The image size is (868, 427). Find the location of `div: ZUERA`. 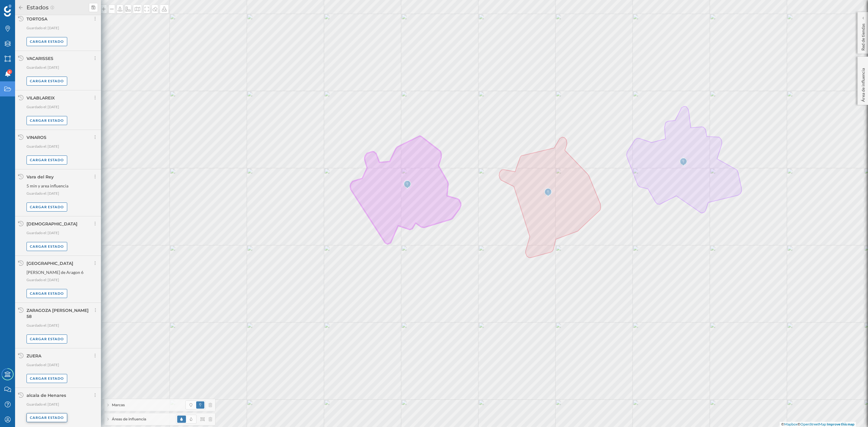

div: ZUERA is located at coordinates (34, 356).